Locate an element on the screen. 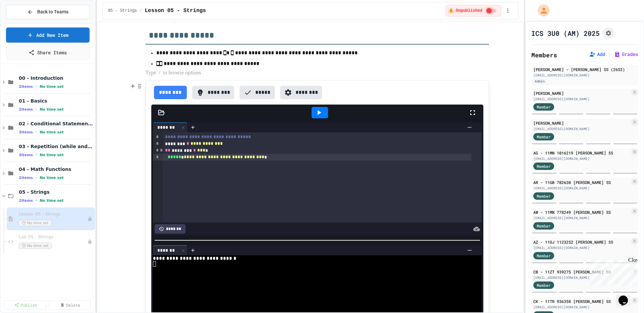  span: 02 - Conditional Statements (if) is located at coordinates (56, 124).